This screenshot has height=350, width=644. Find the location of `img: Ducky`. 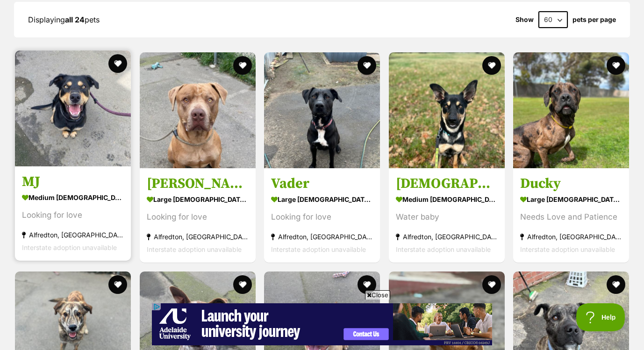

img: Ducky is located at coordinates (571, 110).